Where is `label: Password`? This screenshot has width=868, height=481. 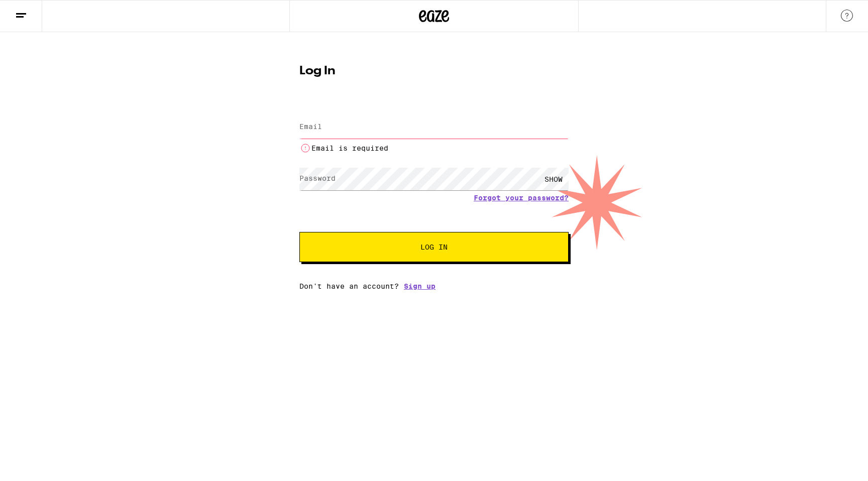 label: Password is located at coordinates (317, 179).